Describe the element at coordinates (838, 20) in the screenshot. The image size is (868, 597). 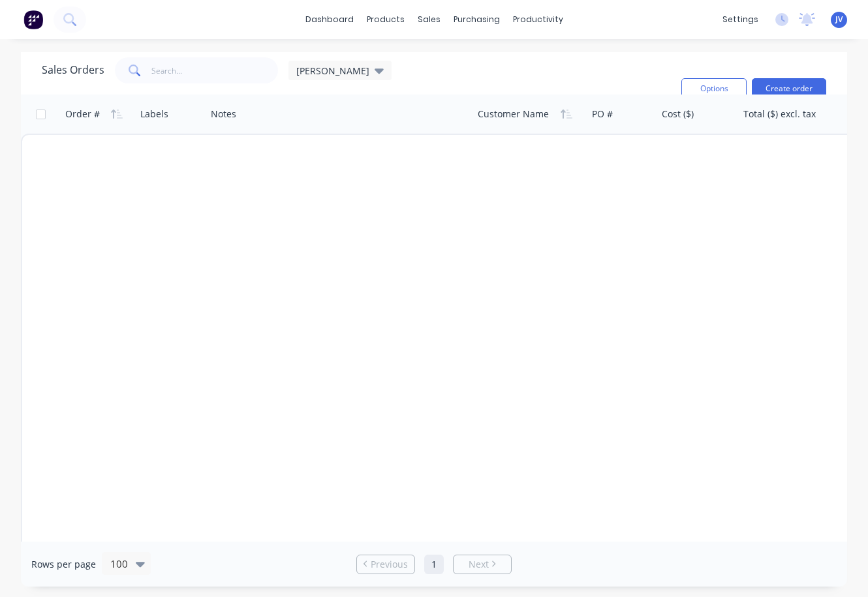
I see `span: JV` at that location.